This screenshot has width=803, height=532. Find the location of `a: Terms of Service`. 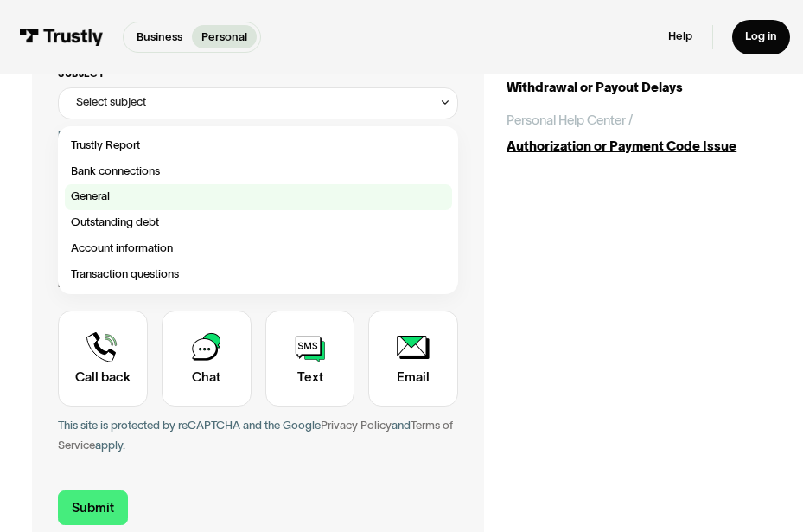

a: Terms of Service is located at coordinates (255, 434).